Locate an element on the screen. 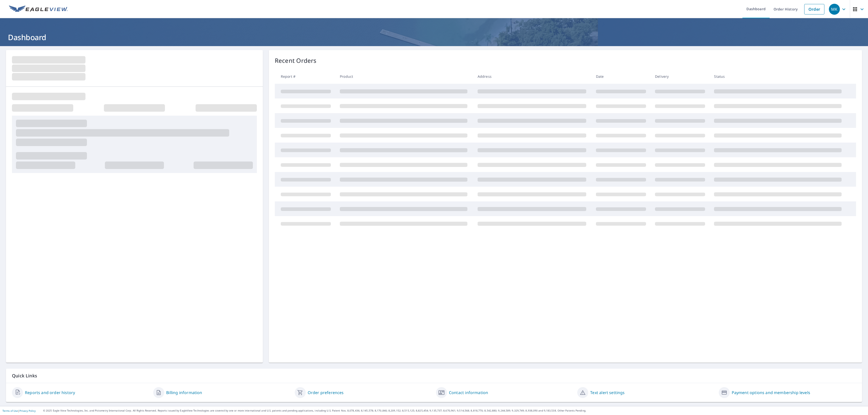 The height and width of the screenshot is (415, 868). a: Reports and order history is located at coordinates (50, 393).